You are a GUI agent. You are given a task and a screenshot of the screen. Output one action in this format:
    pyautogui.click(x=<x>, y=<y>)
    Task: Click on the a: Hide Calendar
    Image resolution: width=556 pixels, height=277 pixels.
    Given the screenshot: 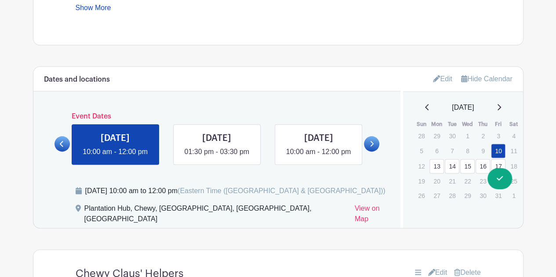 What is the action you would take?
    pyautogui.click(x=487, y=79)
    